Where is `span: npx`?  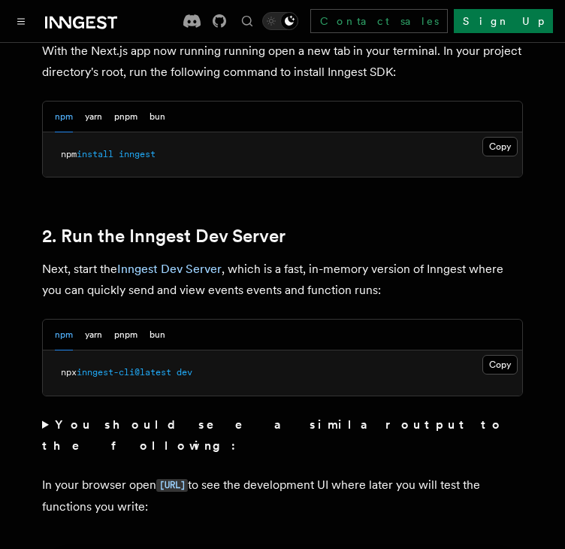 span: npx is located at coordinates (68, 372).